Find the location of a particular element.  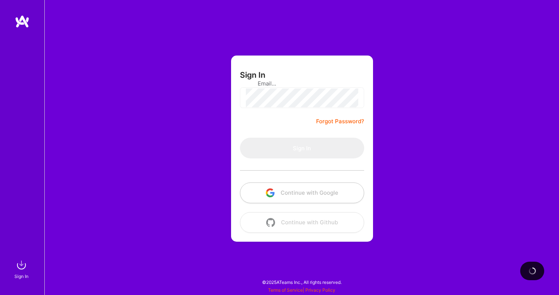

input: Email... is located at coordinates (302, 83).